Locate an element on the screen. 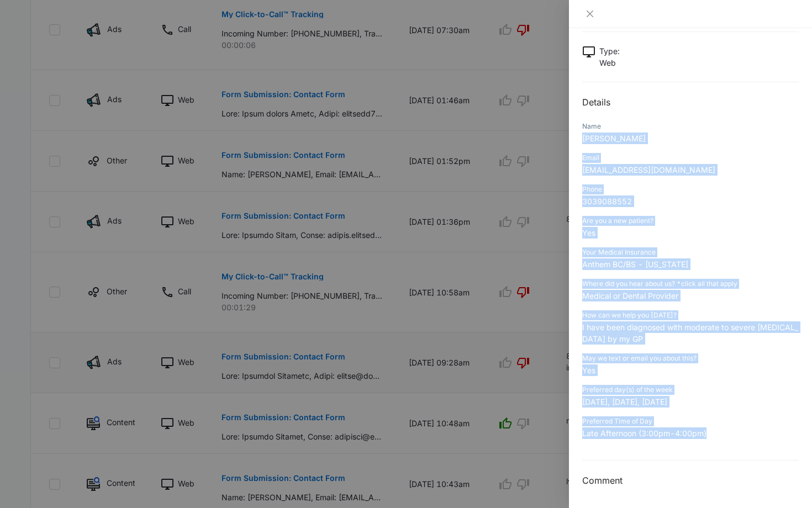 This screenshot has width=812, height=508. button: Close is located at coordinates (589, 14).